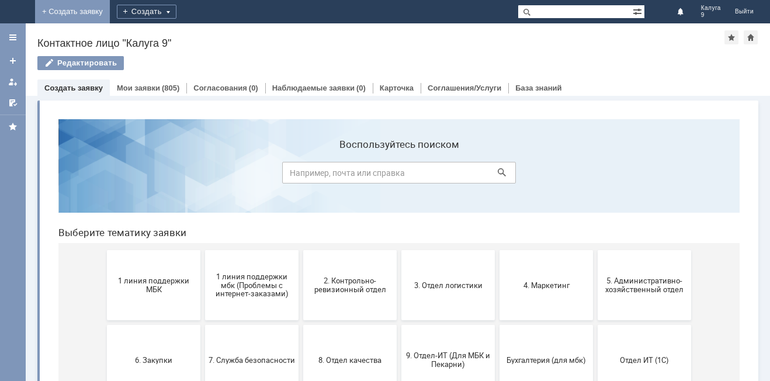  What do you see at coordinates (313, 88) in the screenshot?
I see `a: Наблюдаемые заявки` at bounding box center [313, 88].